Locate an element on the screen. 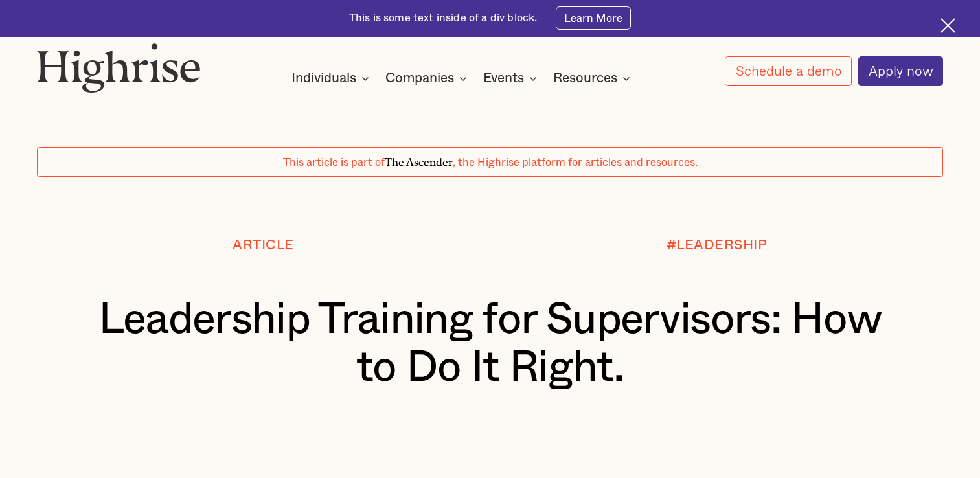  img: Highrise logo is located at coordinates (118, 67).